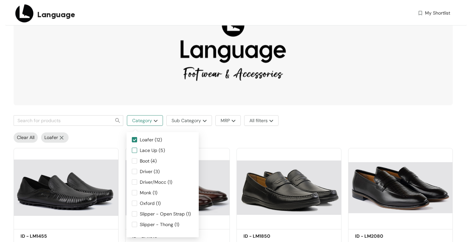 This screenshot has height=242, width=472. What do you see at coordinates (56, 15) in the screenshot?
I see `span: Language` at bounding box center [56, 15].